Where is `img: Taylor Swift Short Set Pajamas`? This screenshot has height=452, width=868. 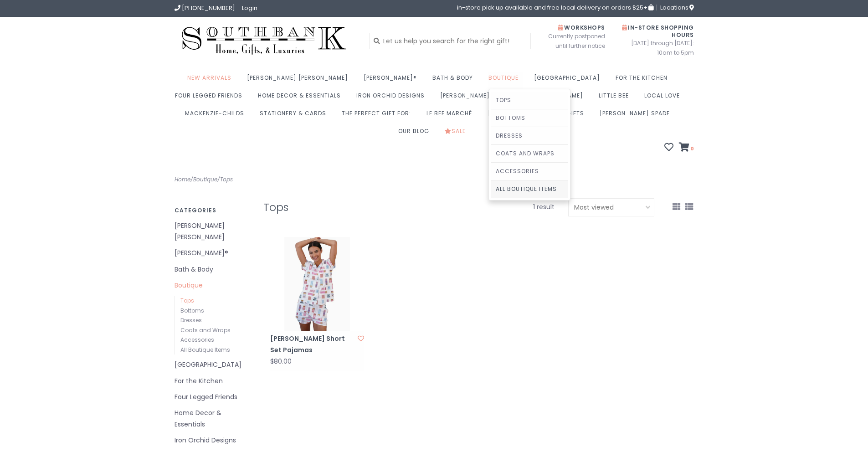
img: Taylor Swift Short Set Pajamas is located at coordinates (317, 283).